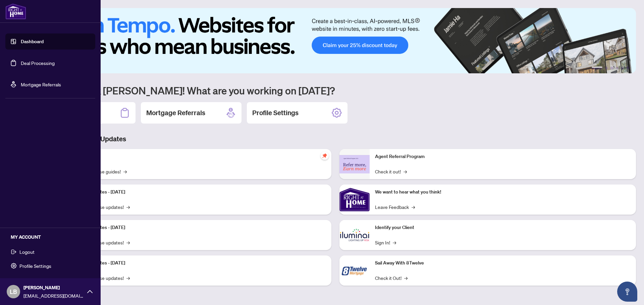  I want to click on img: We want to hear what you think!, so click(355, 200).